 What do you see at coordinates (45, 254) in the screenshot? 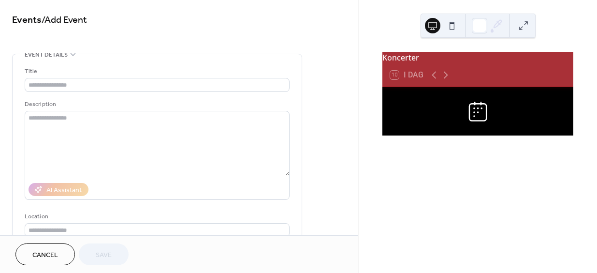
I see `a: Cancel` at bounding box center [45, 254].